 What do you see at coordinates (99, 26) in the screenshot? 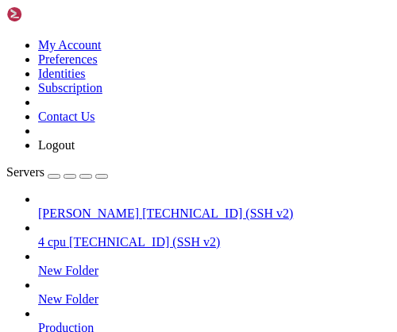
I see `x-row: ates run: apt list --upgrad` at bounding box center [99, 26].